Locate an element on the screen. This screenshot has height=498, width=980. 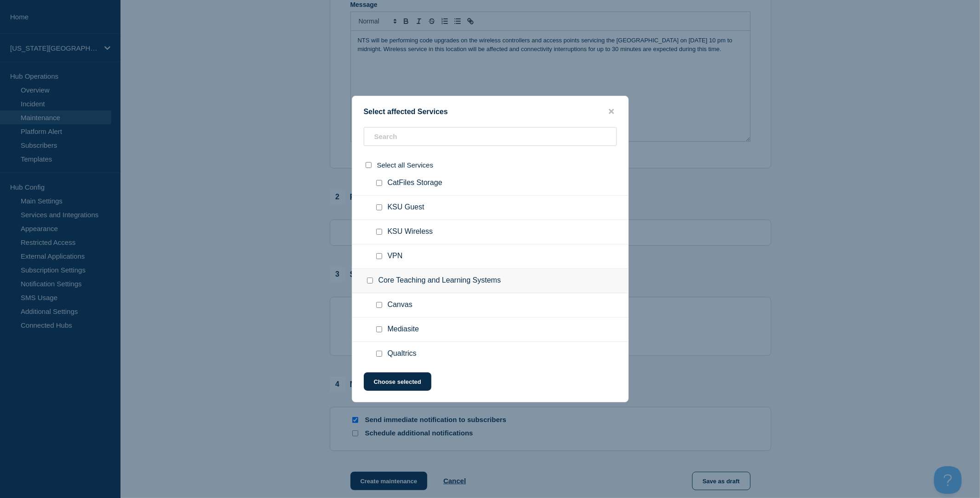
span: Mediasite is located at coordinates (404, 329).